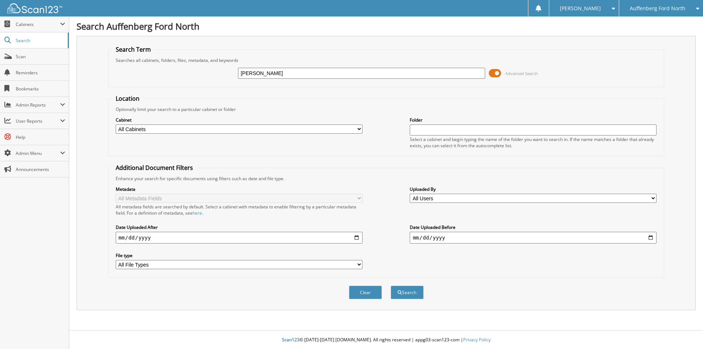 This screenshot has height=349, width=703. What do you see at coordinates (154, 168) in the screenshot?
I see `legend: Additional Document Filters` at bounding box center [154, 168].